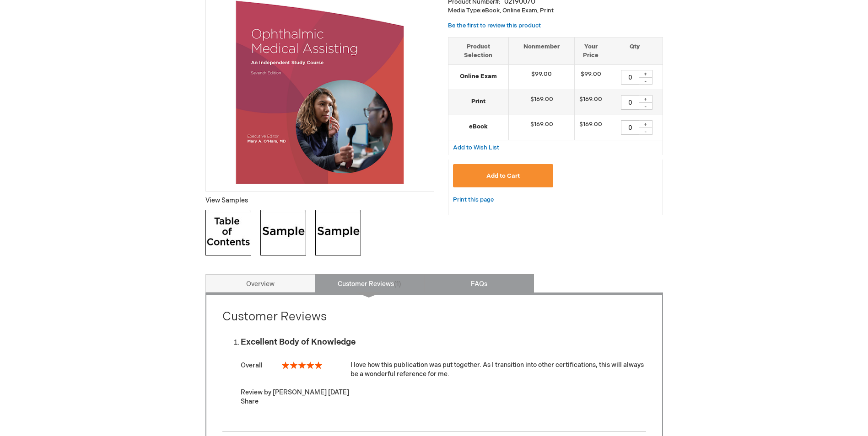  Describe the element at coordinates (476, 147) in the screenshot. I see `a: Add to Wish List` at that location.